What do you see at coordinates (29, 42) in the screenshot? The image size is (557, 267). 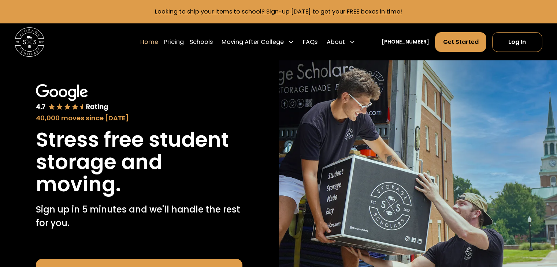 I see `img: Storage Scholars main logo` at bounding box center [29, 42].